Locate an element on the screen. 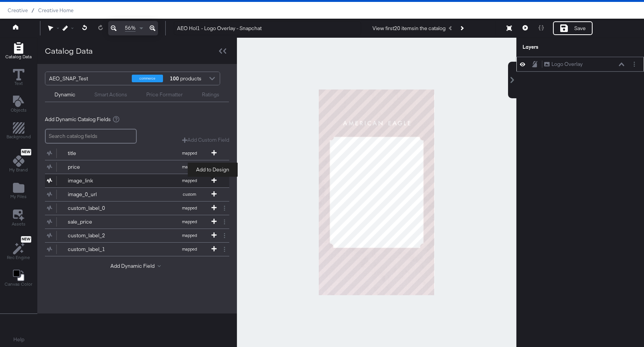  input: Search catalog fields is located at coordinates (91, 136).